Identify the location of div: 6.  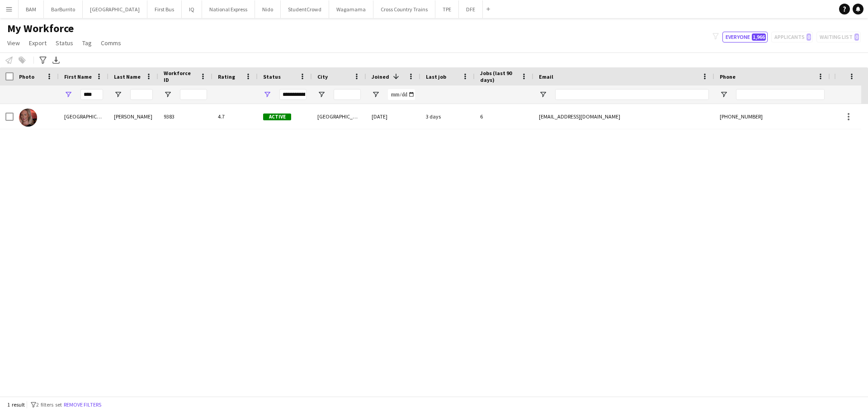
(504, 117).